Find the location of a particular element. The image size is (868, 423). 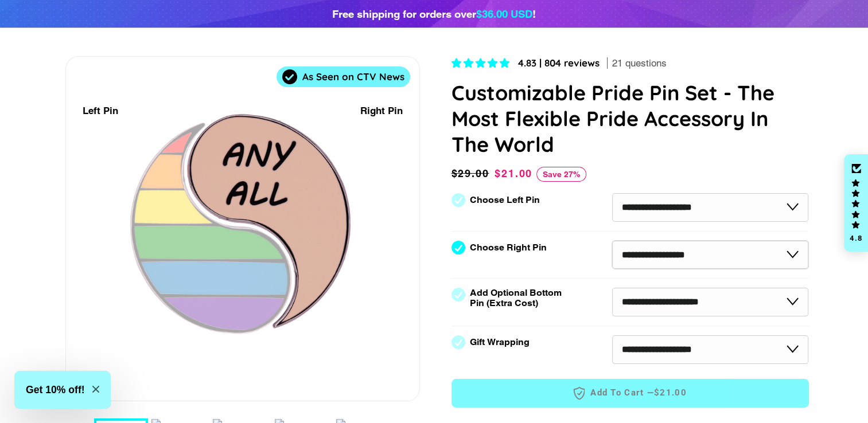

span: 4.83 | 804 reviews is located at coordinates (559, 62).